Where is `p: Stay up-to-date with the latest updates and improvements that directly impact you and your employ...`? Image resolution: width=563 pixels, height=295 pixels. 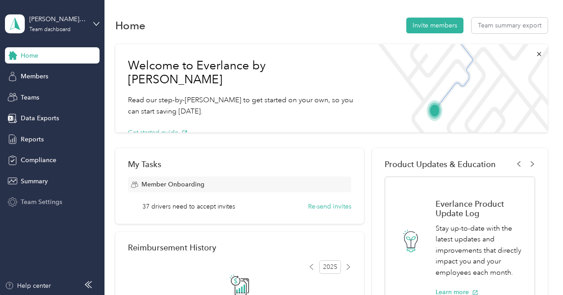
p: Stay up-to-date with the latest updates and improvements that directly impact you and your employ... is located at coordinates (480, 251).